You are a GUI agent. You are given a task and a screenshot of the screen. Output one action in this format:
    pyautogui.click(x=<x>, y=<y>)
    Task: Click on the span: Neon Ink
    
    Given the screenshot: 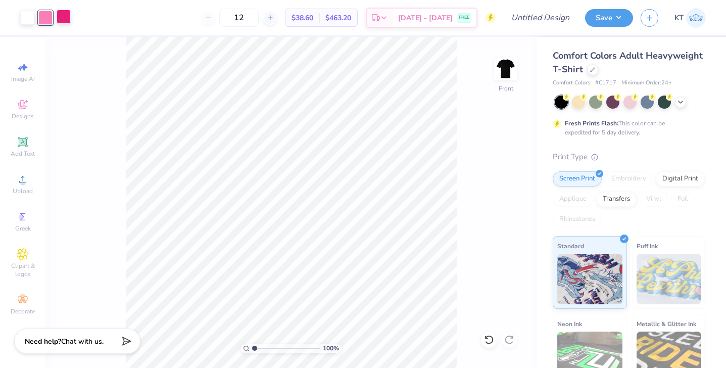 What is the action you would take?
    pyautogui.click(x=569, y=323)
    